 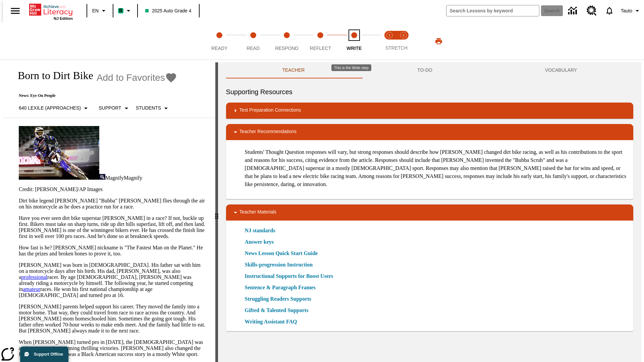 I want to click on p: Support, so click(x=109, y=108).